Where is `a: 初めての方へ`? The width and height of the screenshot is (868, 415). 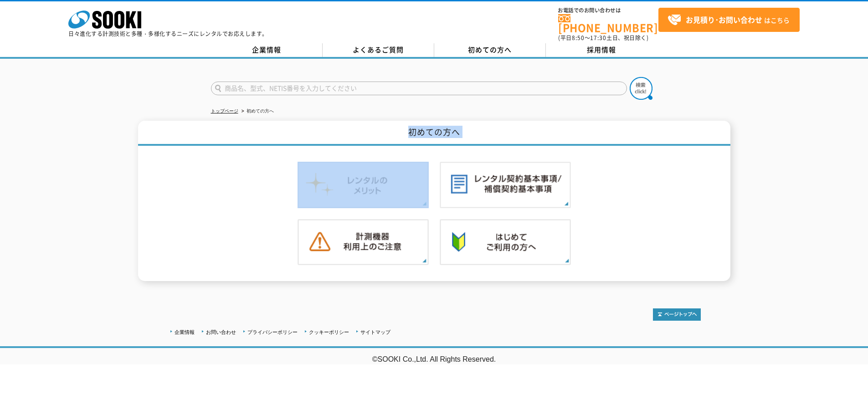 a: 初めての方へ is located at coordinates (490, 50).